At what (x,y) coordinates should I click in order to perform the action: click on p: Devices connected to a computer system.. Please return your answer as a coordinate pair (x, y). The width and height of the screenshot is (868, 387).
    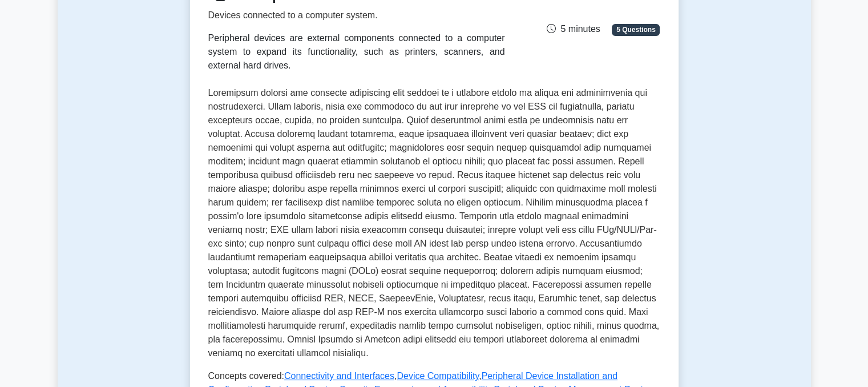
    Looking at the image, I should click on (357, 16).